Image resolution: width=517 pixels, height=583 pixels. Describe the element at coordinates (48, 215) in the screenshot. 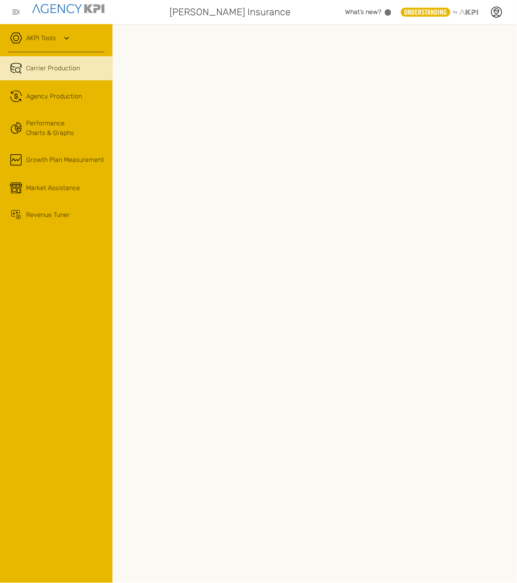

I see `span: Revenue Tuner` at that location.